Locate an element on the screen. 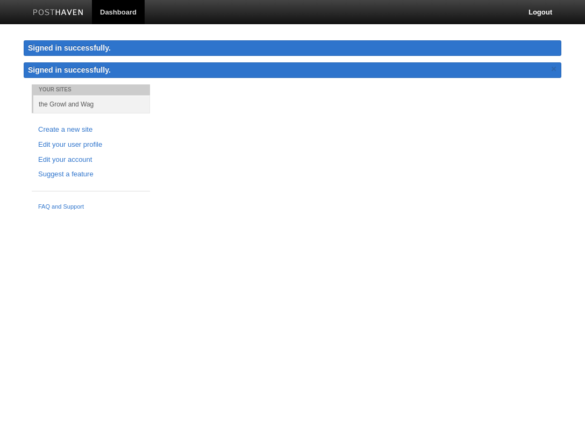 The image size is (585, 428). li: Your Sites is located at coordinates (91, 90).